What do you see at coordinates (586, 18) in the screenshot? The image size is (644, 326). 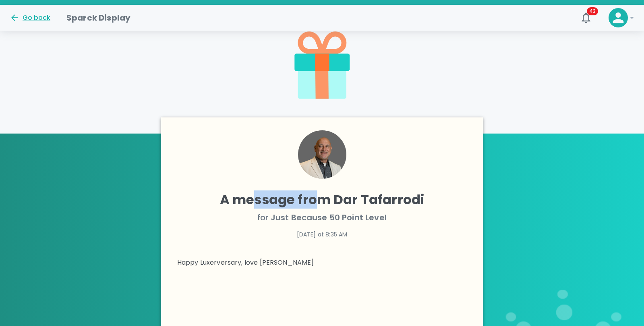 I see `button: 43` at bounding box center [586, 18].